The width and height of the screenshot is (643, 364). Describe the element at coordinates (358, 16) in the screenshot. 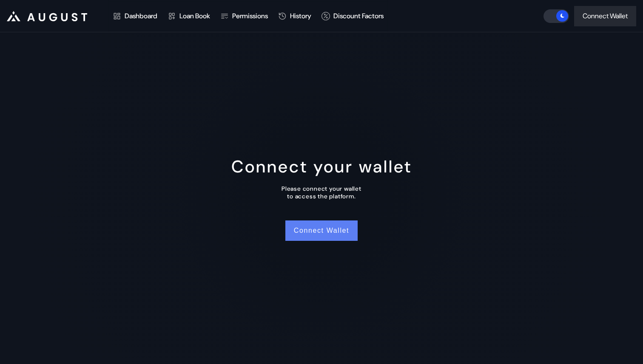

I see `div: Discount Factors` at that location.